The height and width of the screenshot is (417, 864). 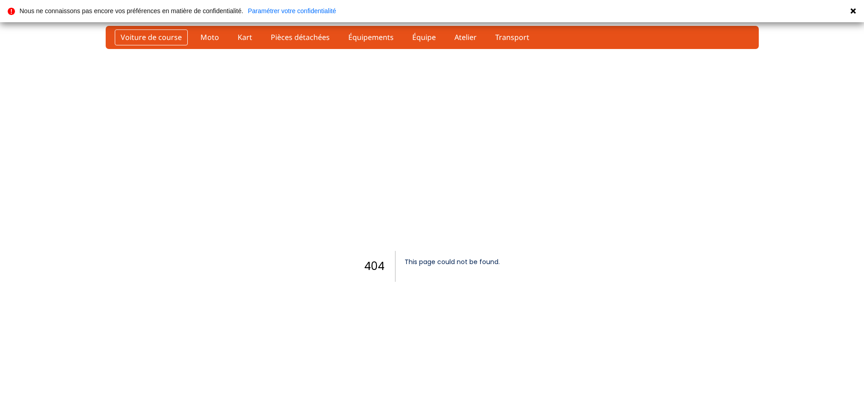 What do you see at coordinates (371, 37) in the screenshot?
I see `a: Équipements` at bounding box center [371, 37].